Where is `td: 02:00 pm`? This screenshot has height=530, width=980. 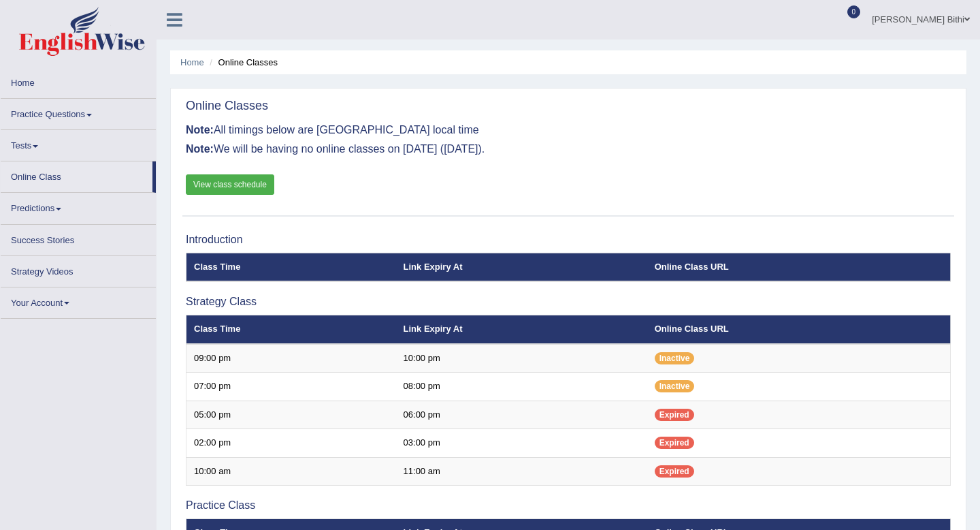
td: 02:00 pm is located at coordinates (291, 443).